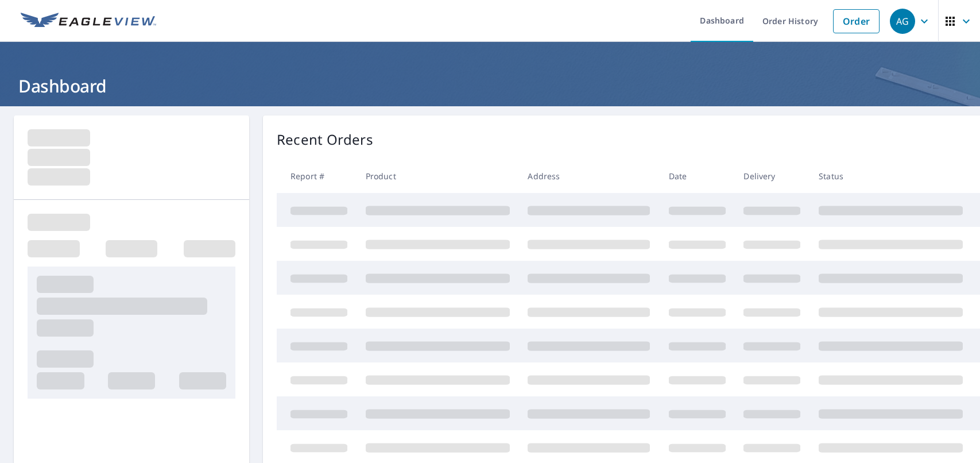 The image size is (980, 463). What do you see at coordinates (316, 176) in the screenshot?
I see `th: Report #` at bounding box center [316, 176].